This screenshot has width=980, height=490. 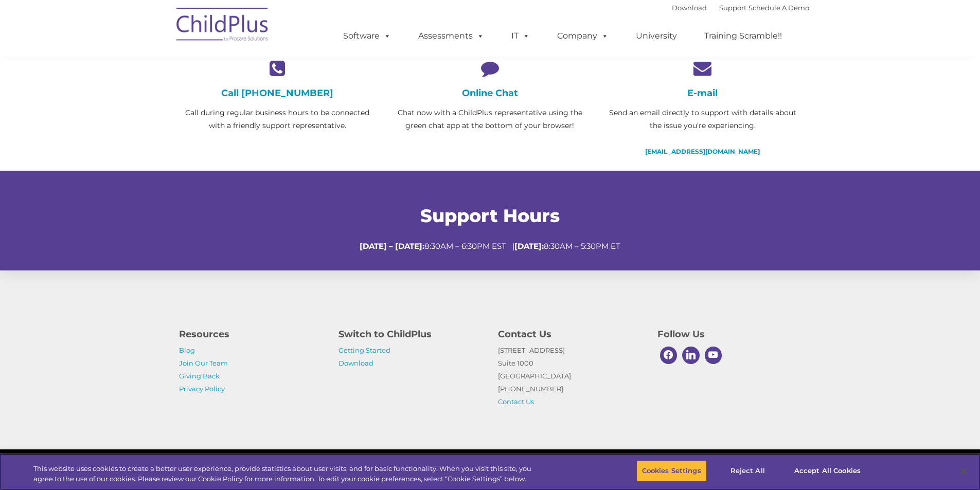 What do you see at coordinates (516, 401) in the screenshot?
I see `a: Contact Us` at bounding box center [516, 401].